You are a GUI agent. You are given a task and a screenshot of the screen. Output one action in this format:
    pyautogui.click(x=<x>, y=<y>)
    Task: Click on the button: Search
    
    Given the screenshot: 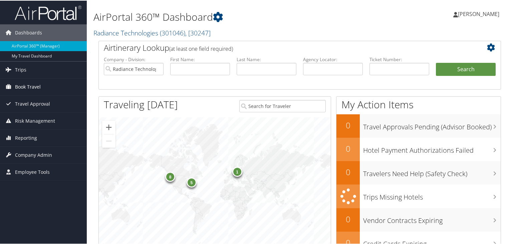 What is the action you would take?
    pyautogui.click(x=466, y=69)
    